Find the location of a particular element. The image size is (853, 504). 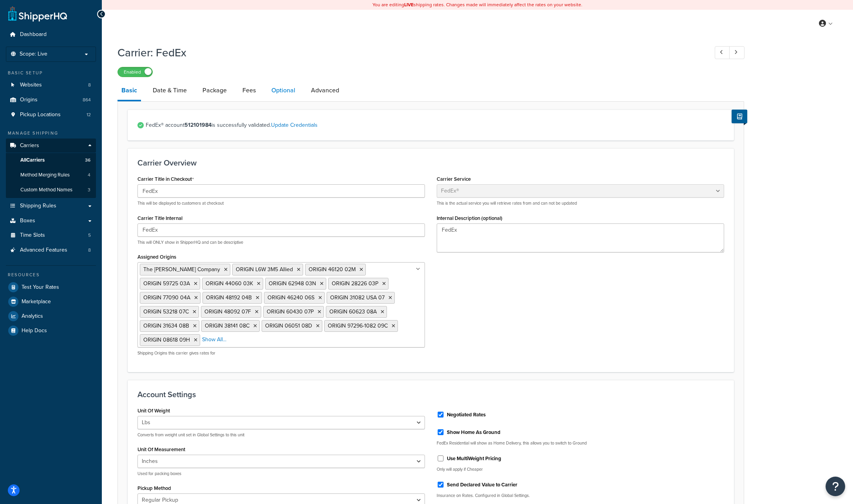

label: Carrier Title Internal is located at coordinates (160, 218).